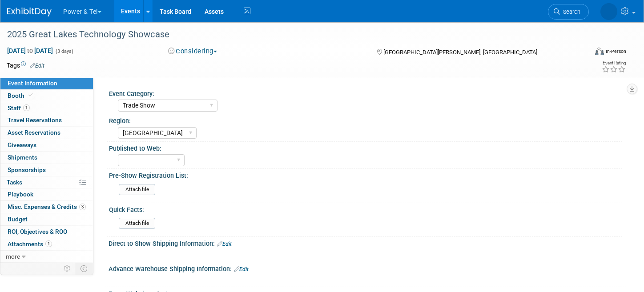 This screenshot has height=292, width=644. What do you see at coordinates (580, 53) in the screenshot?
I see `div: Event Format` at bounding box center [580, 53].